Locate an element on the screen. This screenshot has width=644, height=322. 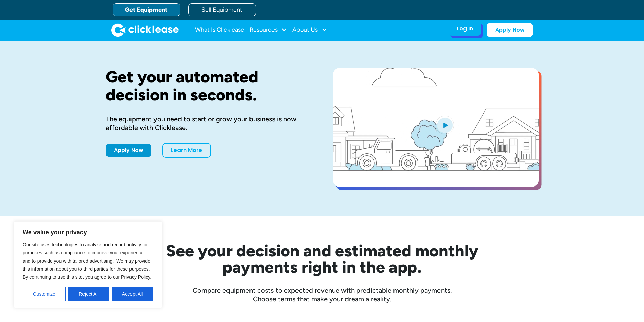
div: We value your privacy is located at coordinates (88, 265).